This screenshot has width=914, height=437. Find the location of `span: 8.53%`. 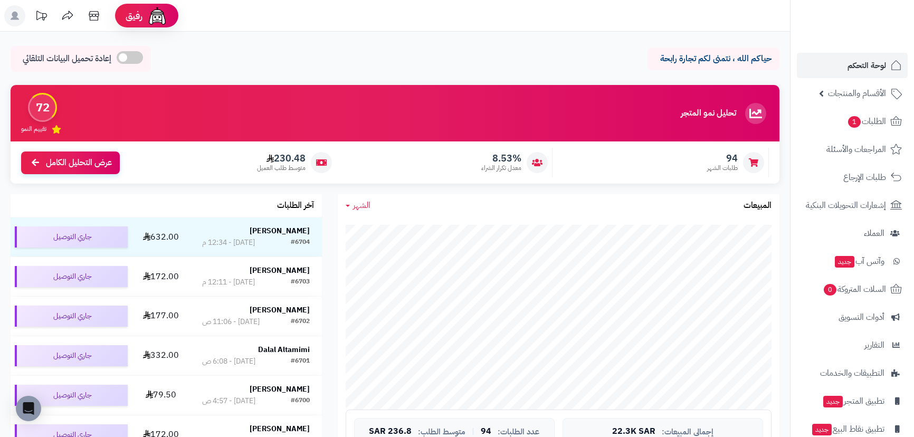

span: 8.53% is located at coordinates (501, 158).